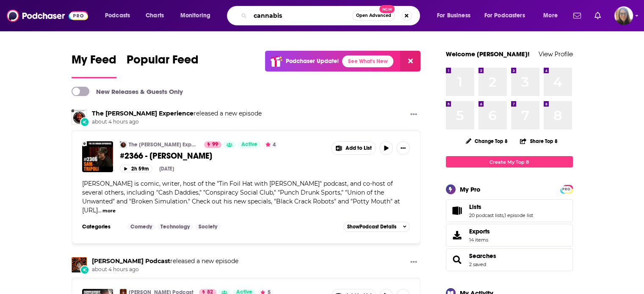 The image size is (644, 294). Describe the element at coordinates (556, 54) in the screenshot. I see `a: View Profile` at that location.